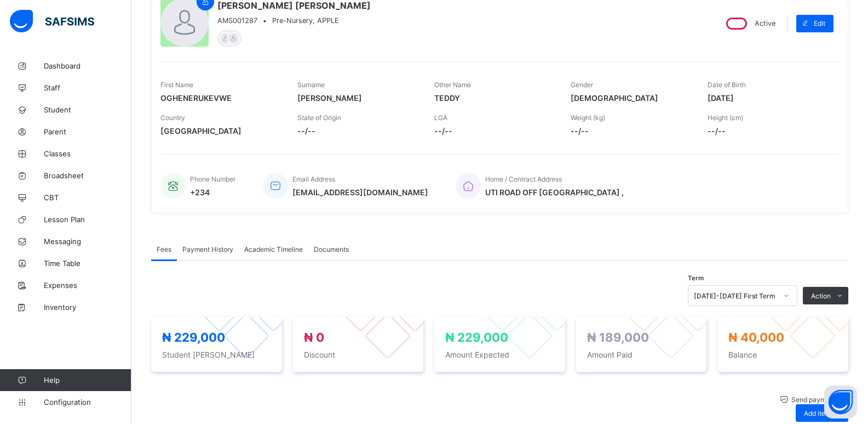 The height and width of the screenshot is (424, 868). I want to click on span: Time Table, so click(88, 264).